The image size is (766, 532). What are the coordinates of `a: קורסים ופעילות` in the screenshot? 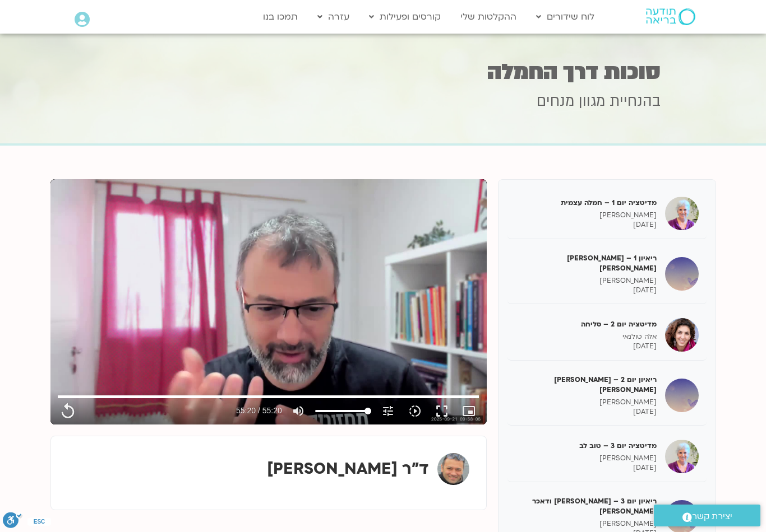 It's located at (404, 17).